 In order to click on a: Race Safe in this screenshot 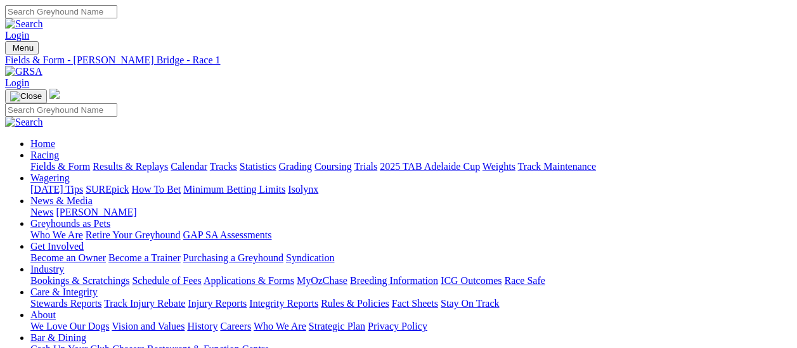, I will do `click(524, 280)`.